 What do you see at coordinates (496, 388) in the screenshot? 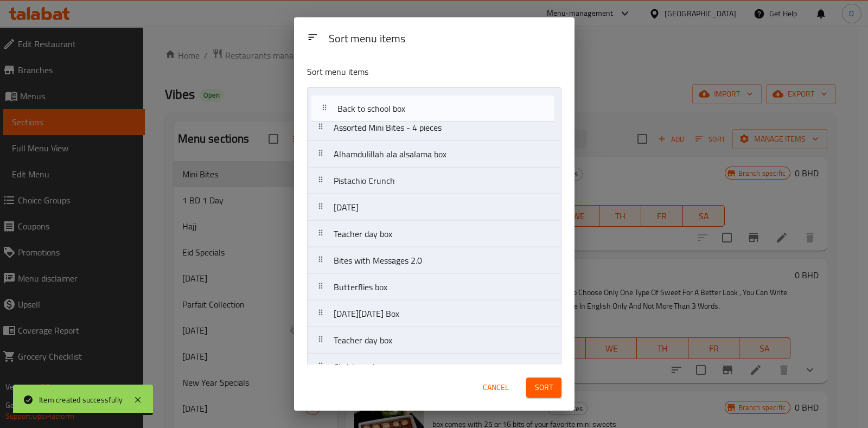
I see `span: Cancel` at bounding box center [496, 388].